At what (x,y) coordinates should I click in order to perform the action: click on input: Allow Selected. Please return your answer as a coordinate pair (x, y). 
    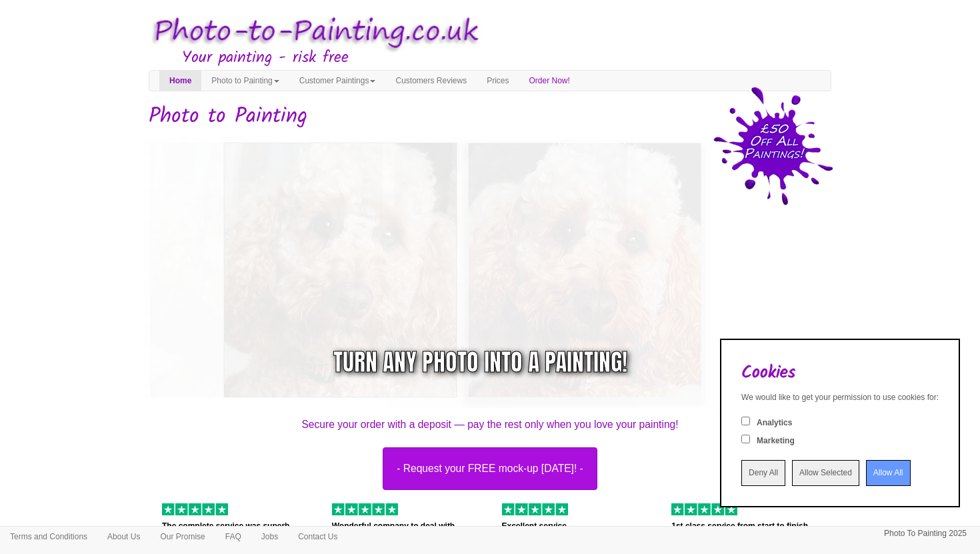
    Looking at the image, I should click on (825, 472).